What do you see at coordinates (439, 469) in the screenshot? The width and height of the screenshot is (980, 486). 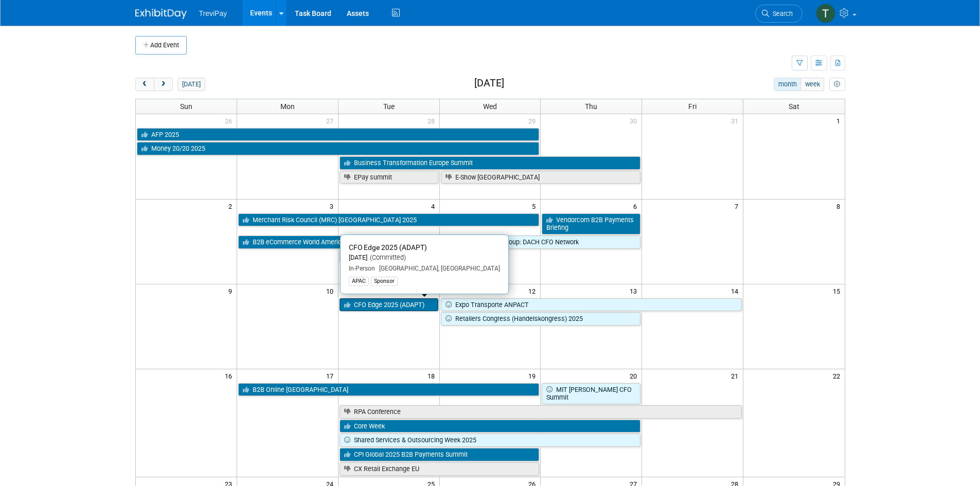 I see `a: CX Retail Exchange EU` at bounding box center [439, 469].